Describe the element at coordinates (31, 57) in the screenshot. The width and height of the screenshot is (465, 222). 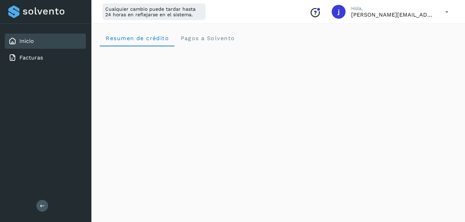
I see `a: Facturas` at that location.